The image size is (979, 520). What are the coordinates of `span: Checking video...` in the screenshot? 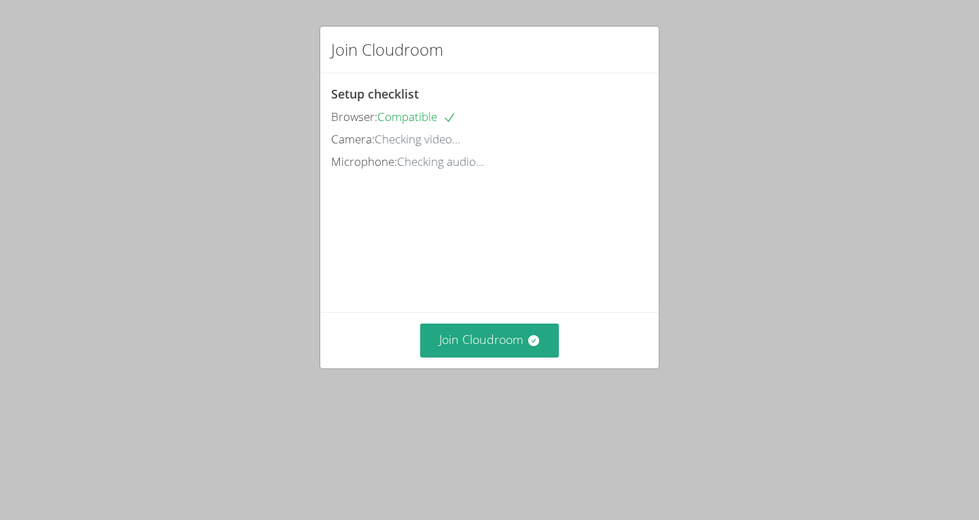 It's located at (418, 139).